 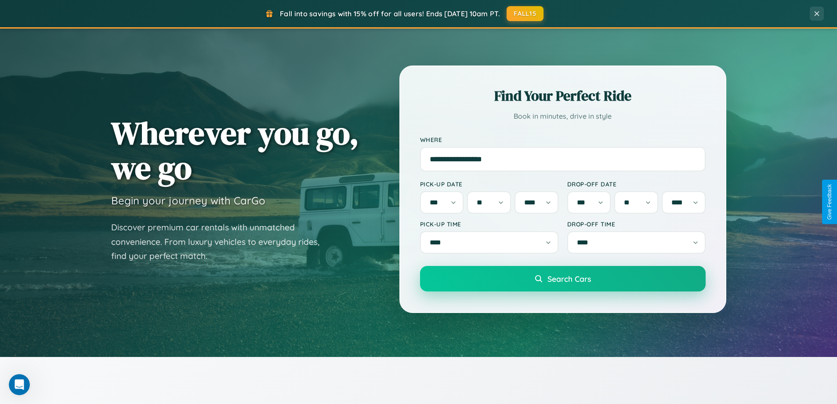 What do you see at coordinates (563, 279) in the screenshot?
I see `button: Search Cars` at bounding box center [563, 279].